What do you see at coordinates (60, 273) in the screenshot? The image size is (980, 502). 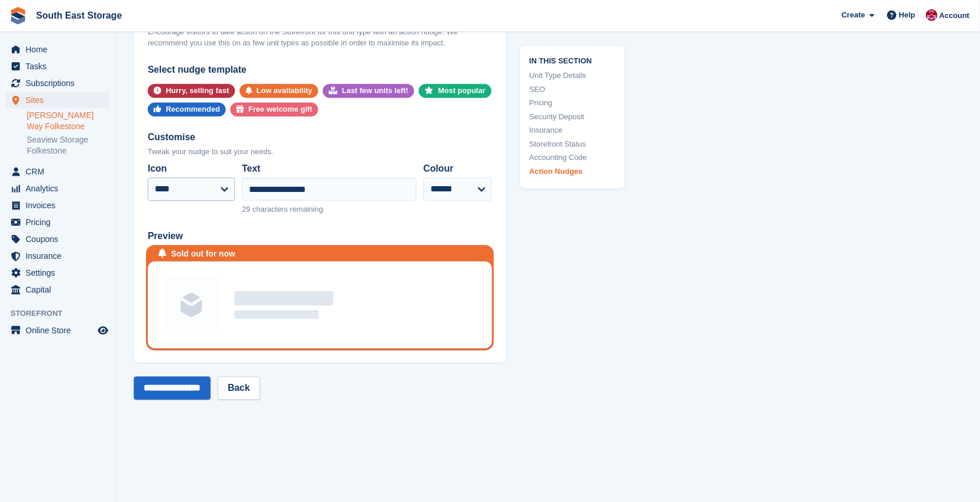 I see `span: Settings` at bounding box center [60, 273].